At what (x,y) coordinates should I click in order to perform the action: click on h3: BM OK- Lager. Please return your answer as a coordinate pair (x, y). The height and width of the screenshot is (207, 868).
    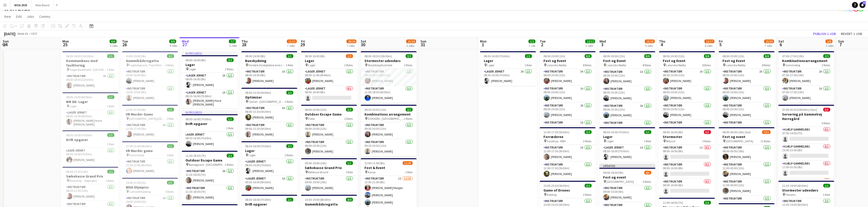
    Looking at the image, I should click on (90, 101).